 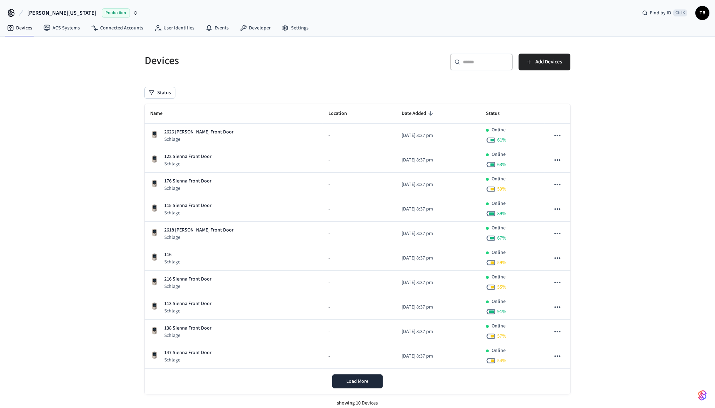 I want to click on span: Name, so click(x=161, y=113).